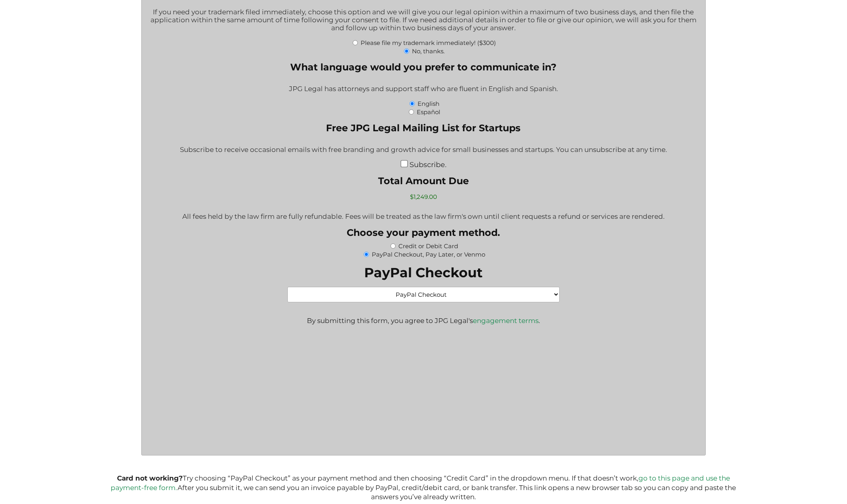 The image size is (847, 504). I want to click on label: Español, so click(428, 112).